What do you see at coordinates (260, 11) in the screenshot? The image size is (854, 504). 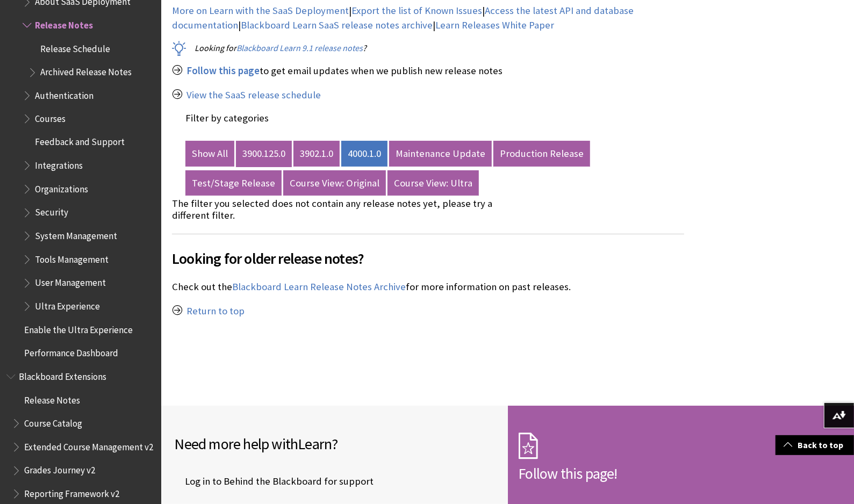 I see `a: More on Learn with the SaaS Deployment` at bounding box center [260, 11].